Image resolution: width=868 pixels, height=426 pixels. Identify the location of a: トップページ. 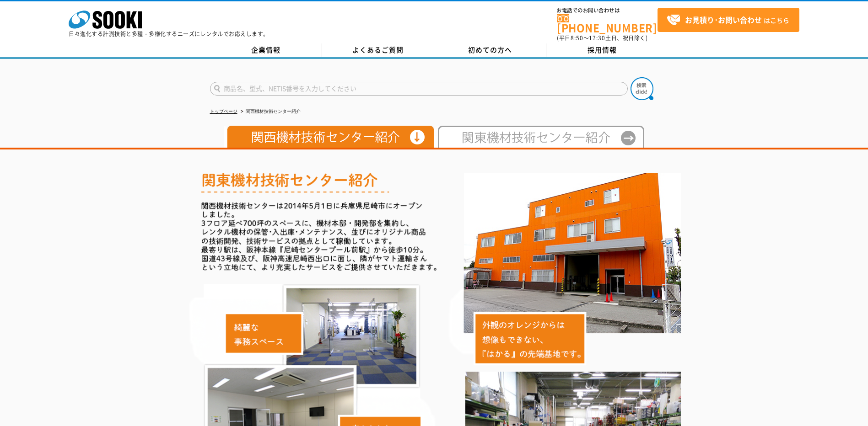
(224, 111).